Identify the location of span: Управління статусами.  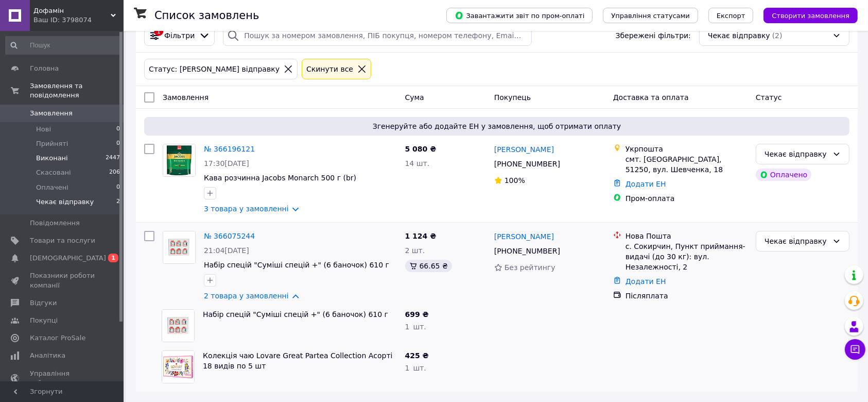
(650, 16).